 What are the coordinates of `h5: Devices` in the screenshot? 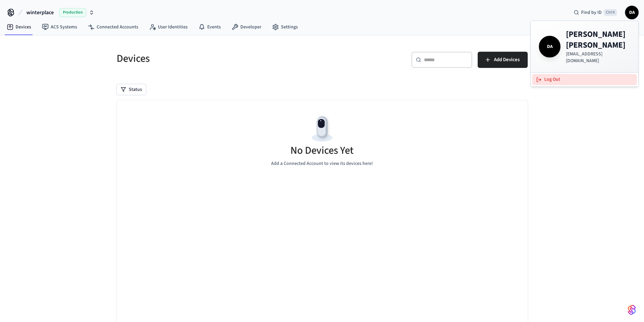 It's located at (217, 59).